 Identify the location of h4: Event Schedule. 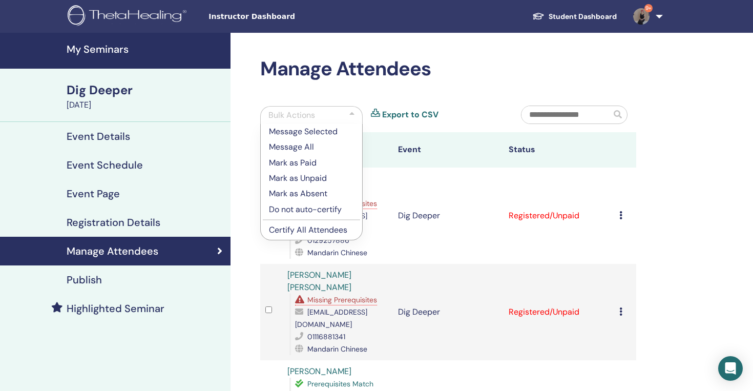
(105, 165).